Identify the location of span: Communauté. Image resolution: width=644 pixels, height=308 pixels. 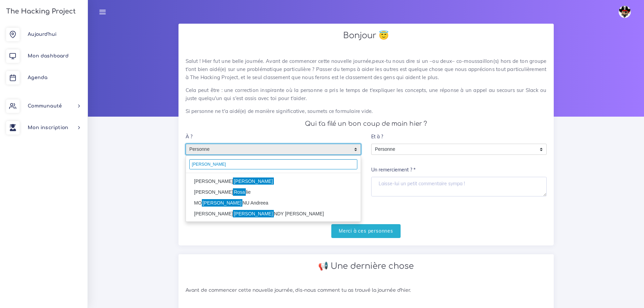
(44, 106).